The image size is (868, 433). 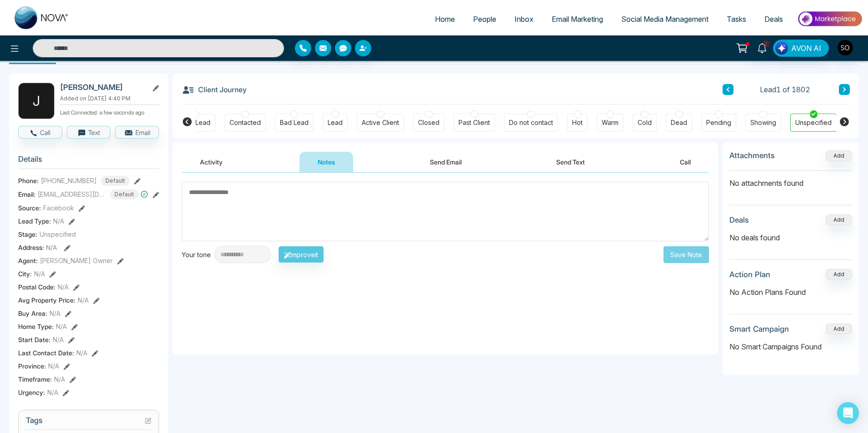 I want to click on div: Your tone, so click(x=198, y=254).